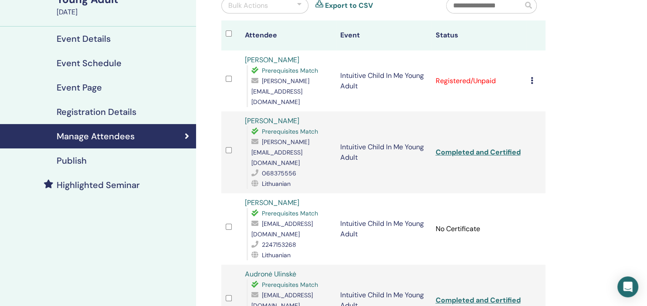  I want to click on a: Audronė Ulinskė, so click(271, 274).